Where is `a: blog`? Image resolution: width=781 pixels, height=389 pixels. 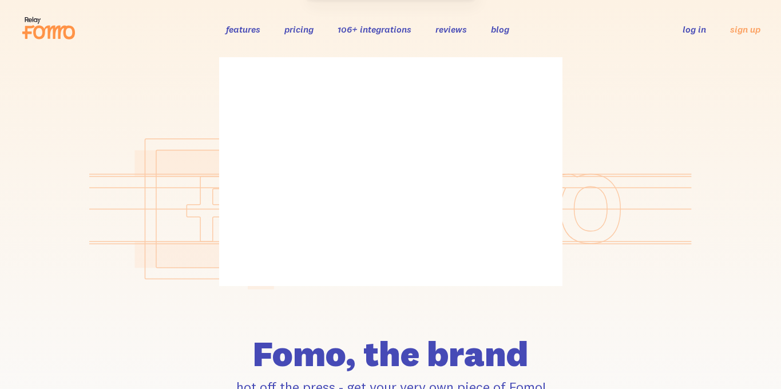
a: blog is located at coordinates (500, 29).